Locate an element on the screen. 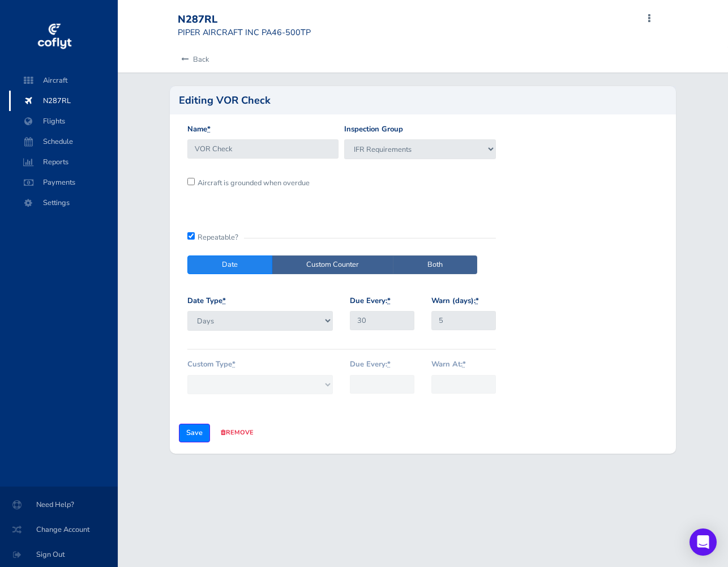  span: Change Account is located at coordinates (59, 530).